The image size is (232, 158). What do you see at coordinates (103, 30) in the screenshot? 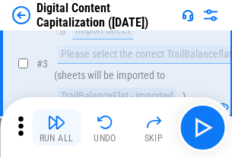
I see `div: Import Sheet` at bounding box center [103, 30].